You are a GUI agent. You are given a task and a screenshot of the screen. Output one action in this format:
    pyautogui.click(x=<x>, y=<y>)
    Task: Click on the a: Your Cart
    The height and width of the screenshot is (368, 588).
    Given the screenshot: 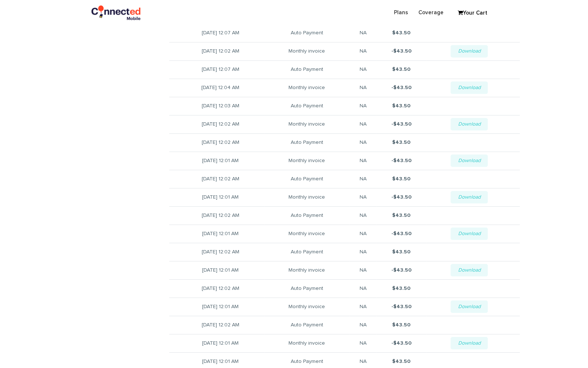 What is the action you would take?
    pyautogui.click(x=473, y=13)
    